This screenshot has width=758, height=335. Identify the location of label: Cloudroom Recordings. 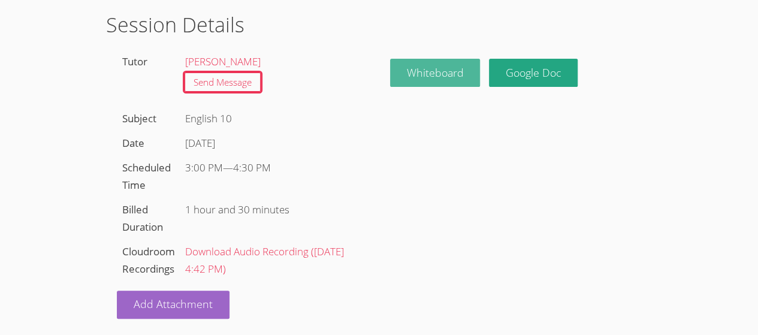
(149, 260).